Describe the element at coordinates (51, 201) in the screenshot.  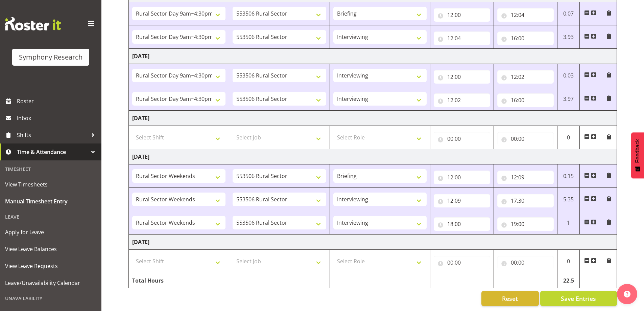
I see `a: Manual Timesheet Entry` at that location.